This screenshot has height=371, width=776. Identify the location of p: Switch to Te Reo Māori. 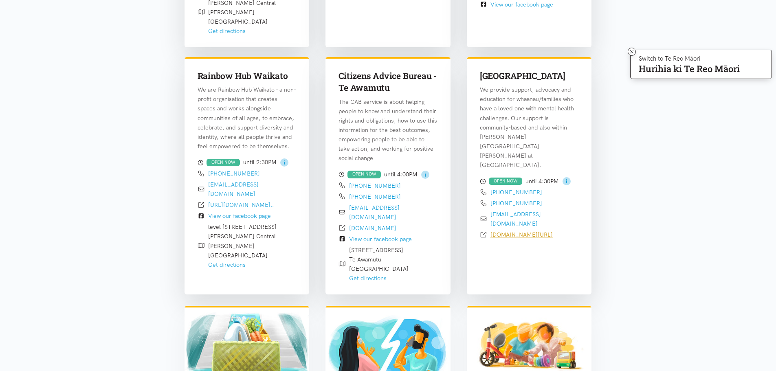
(689, 59).